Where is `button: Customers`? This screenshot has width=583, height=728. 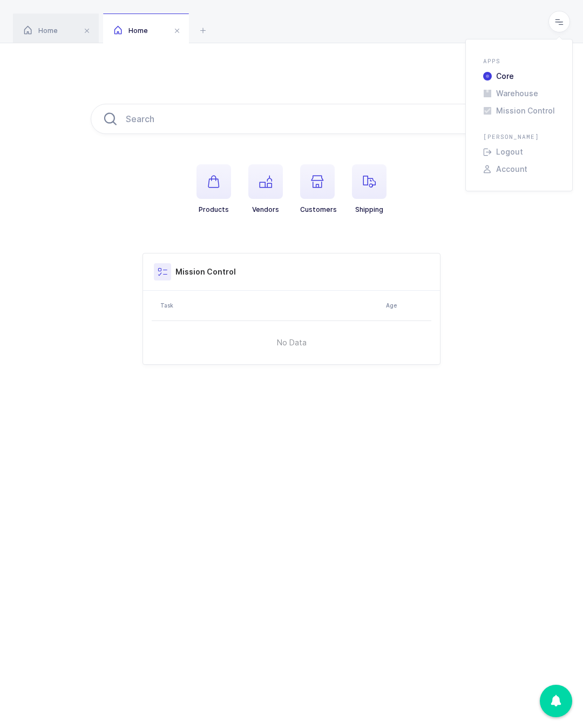
button: Customers is located at coordinates (319, 189).